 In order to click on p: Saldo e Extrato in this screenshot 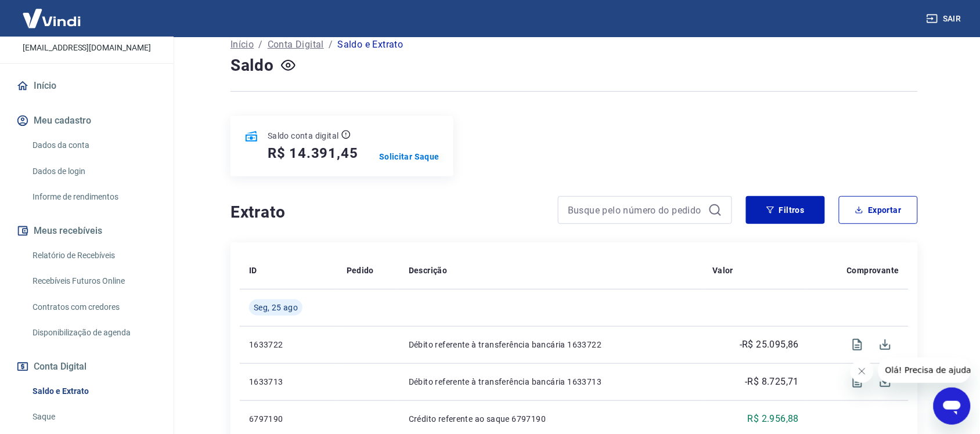, I will do `click(370, 45)`.